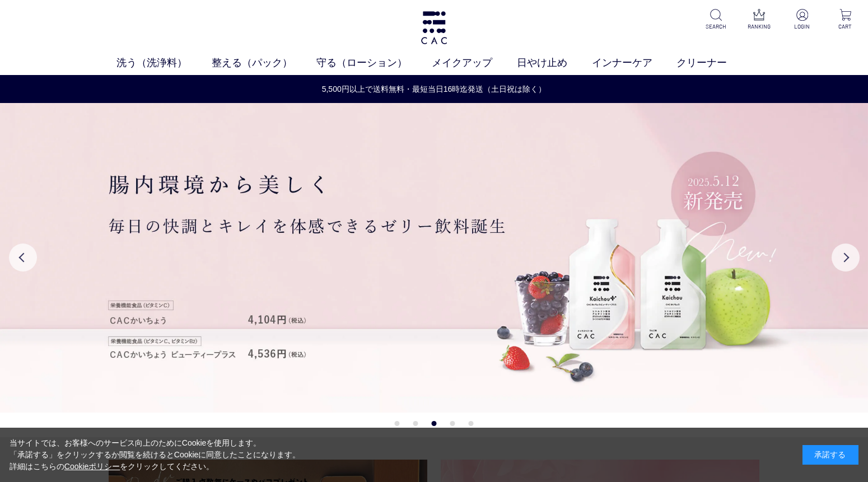 Image resolution: width=868 pixels, height=482 pixels. Describe the element at coordinates (555, 63) in the screenshot. I see `a: 日やけ止め` at that location.